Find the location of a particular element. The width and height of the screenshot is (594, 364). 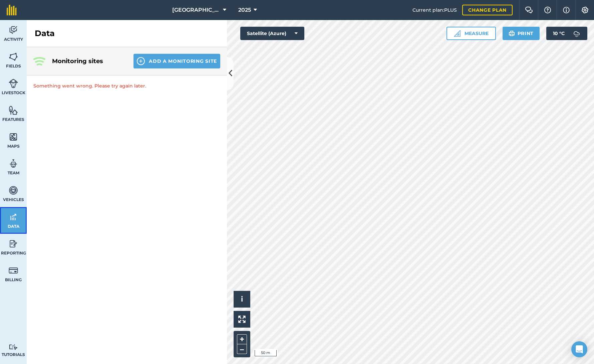

button: 10 °C is located at coordinates (567, 33).